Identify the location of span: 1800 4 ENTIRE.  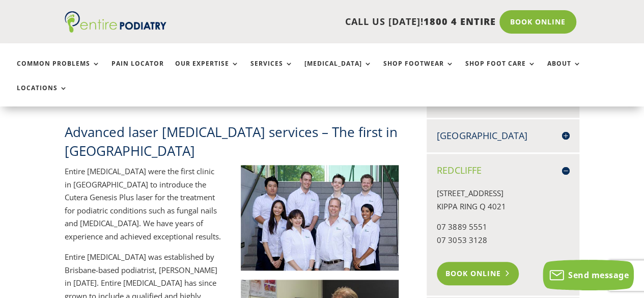
(460, 22).